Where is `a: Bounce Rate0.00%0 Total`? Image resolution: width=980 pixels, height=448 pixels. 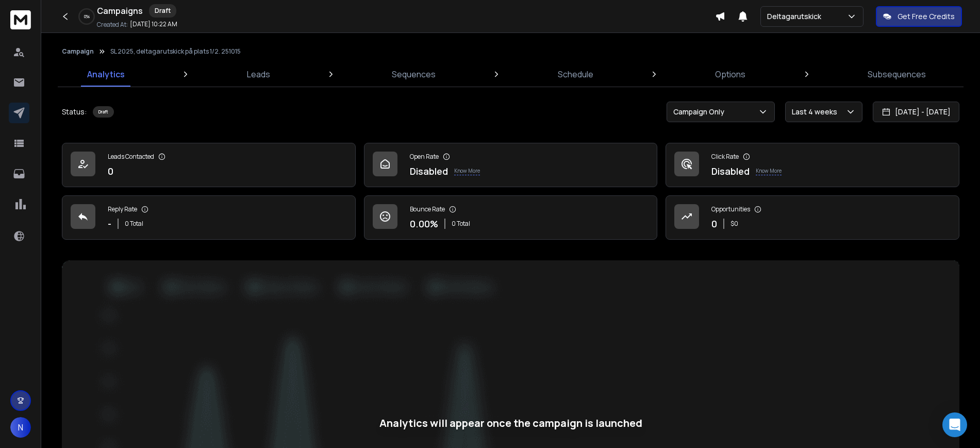 a: Bounce Rate0.00%0 Total is located at coordinates (510, 218).